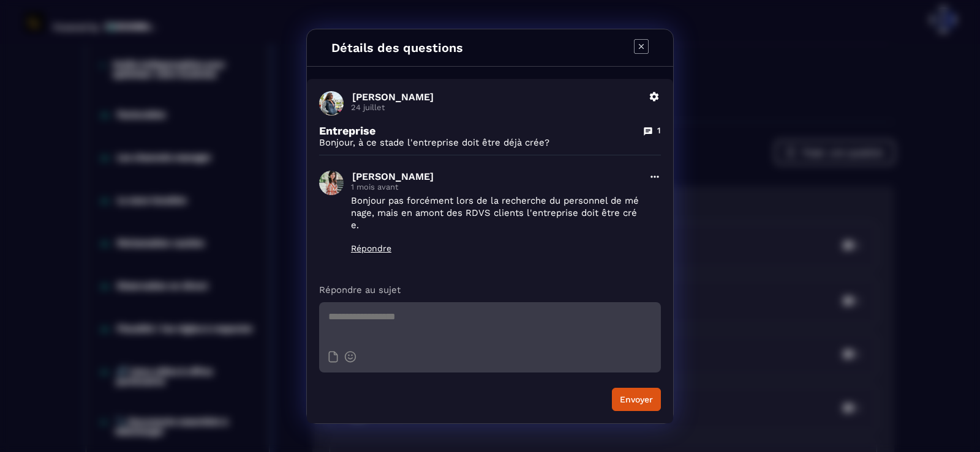 The height and width of the screenshot is (452, 980). I want to click on p: 1 mois avant, so click(496, 187).